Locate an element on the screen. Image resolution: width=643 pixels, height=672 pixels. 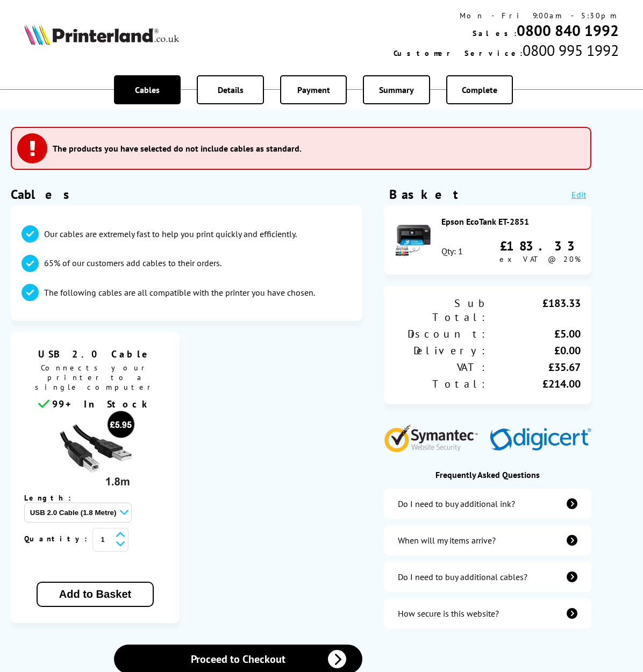
div: When will my items arrive? is located at coordinates (447, 540).